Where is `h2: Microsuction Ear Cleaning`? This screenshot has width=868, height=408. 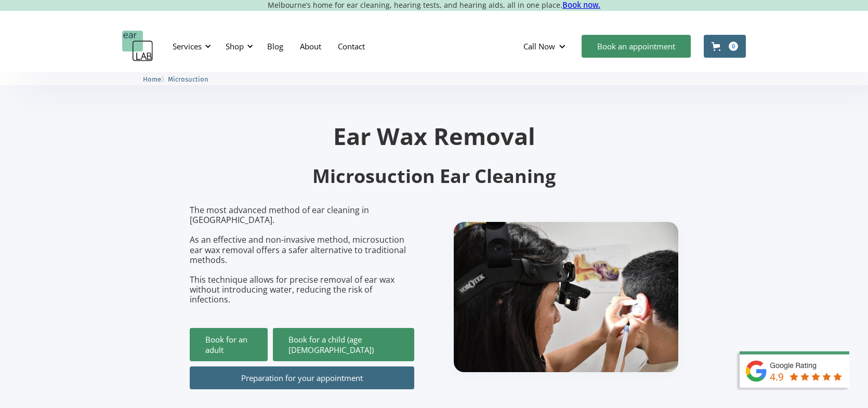
h2: Microsuction Ear Cleaning is located at coordinates (434, 176).